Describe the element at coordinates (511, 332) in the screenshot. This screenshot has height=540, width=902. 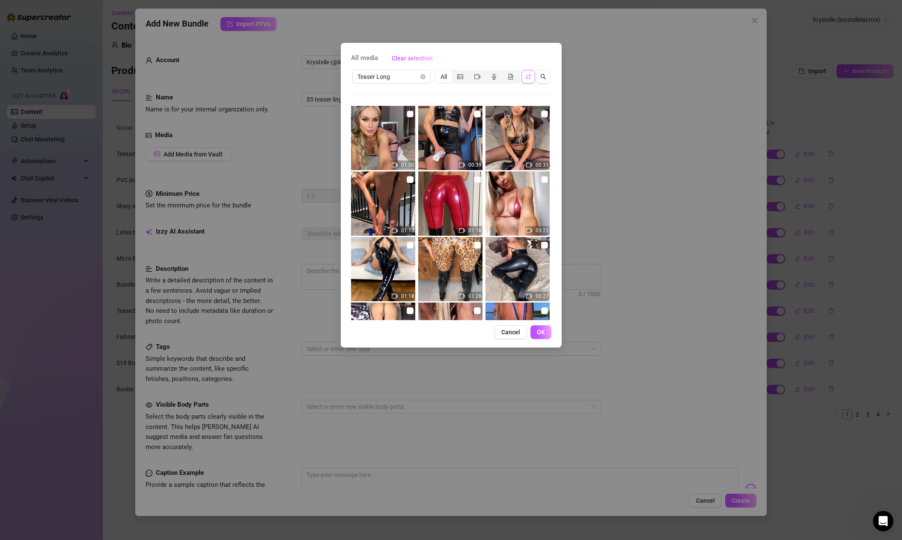
I see `span: Cancel` at that location.